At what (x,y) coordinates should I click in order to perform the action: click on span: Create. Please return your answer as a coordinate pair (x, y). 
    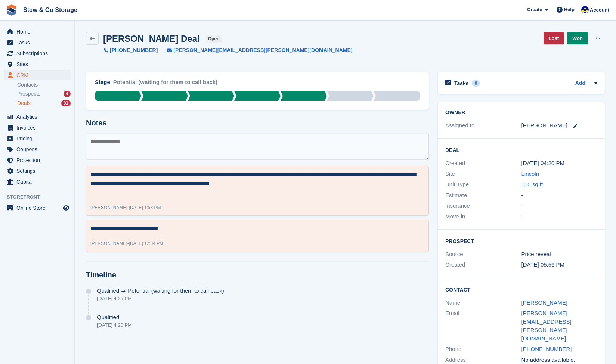
    Looking at the image, I should click on (534, 10).